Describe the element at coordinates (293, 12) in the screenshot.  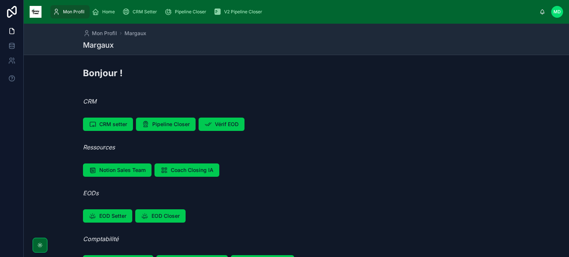
I see `div: scrollable content` at that location.